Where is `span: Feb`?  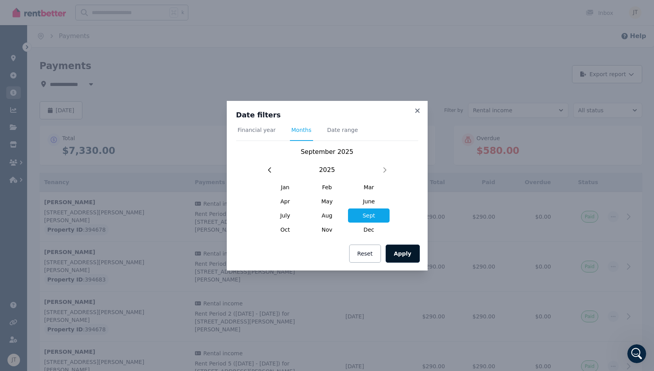 span: Feb is located at coordinates (327, 187).